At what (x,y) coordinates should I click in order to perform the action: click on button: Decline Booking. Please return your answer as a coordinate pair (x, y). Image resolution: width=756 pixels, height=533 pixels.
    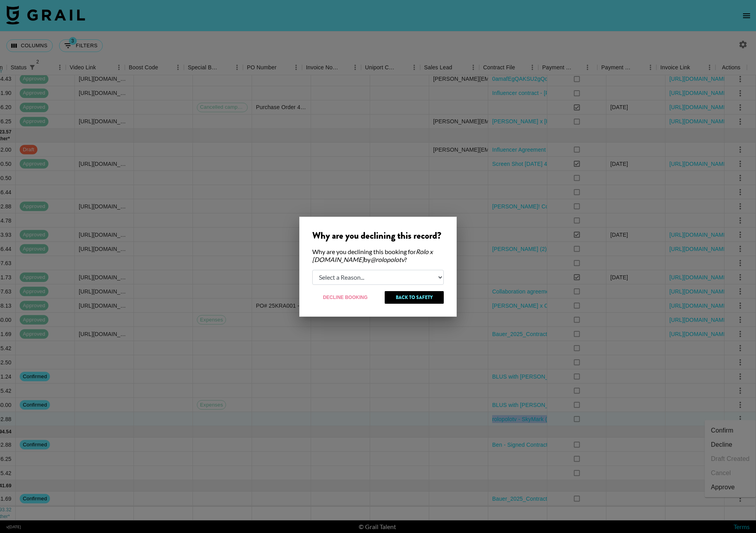
    Looking at the image, I should click on (345, 297).